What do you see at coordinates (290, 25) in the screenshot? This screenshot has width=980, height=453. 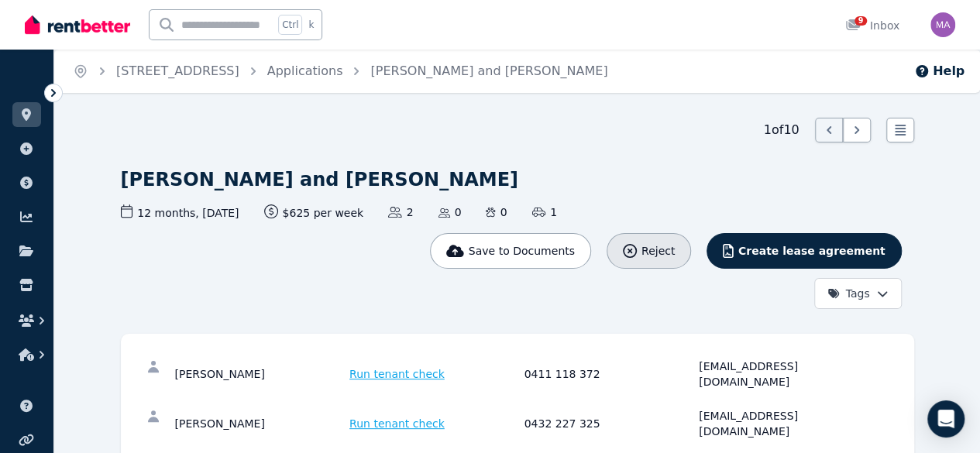 I see `span: Ctrl` at bounding box center [290, 25].